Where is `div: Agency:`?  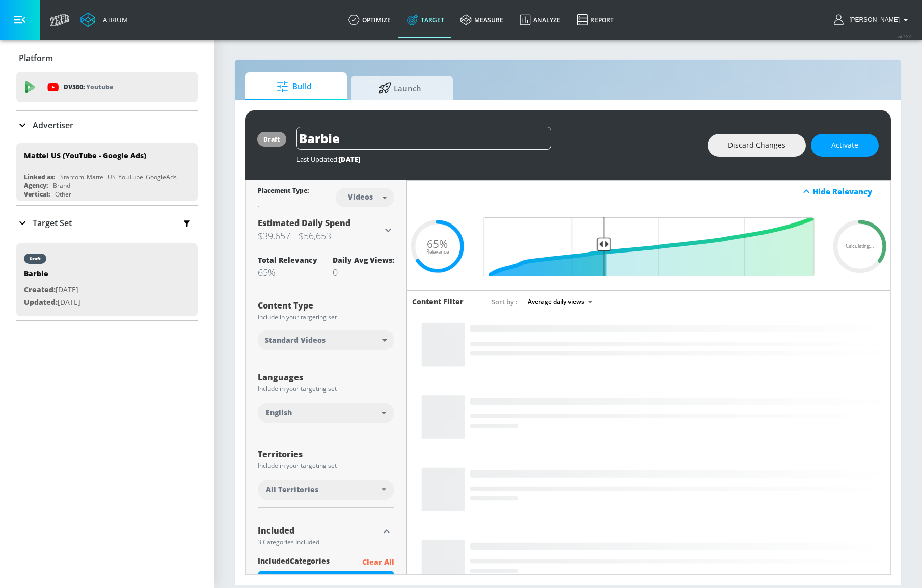 div: Agency: is located at coordinates (36, 185).